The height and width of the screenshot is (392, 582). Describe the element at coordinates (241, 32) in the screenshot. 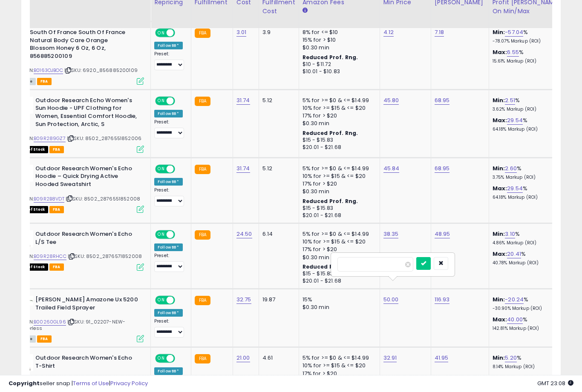

I see `a: 3.01` at that location.